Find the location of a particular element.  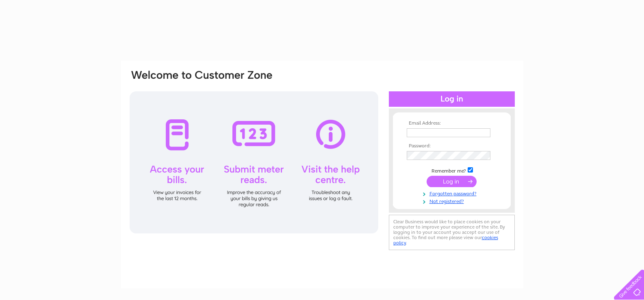

a: cookies policy is located at coordinates (446, 240).